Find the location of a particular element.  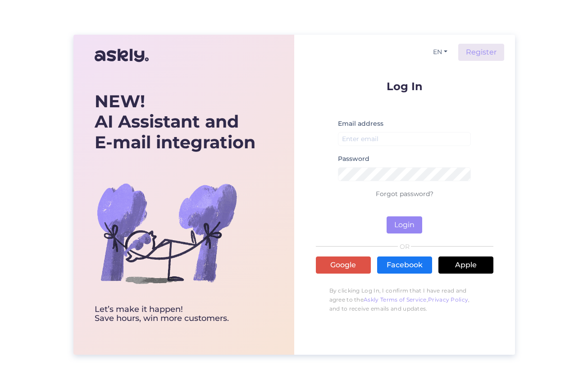

label: Password is located at coordinates (354, 159).